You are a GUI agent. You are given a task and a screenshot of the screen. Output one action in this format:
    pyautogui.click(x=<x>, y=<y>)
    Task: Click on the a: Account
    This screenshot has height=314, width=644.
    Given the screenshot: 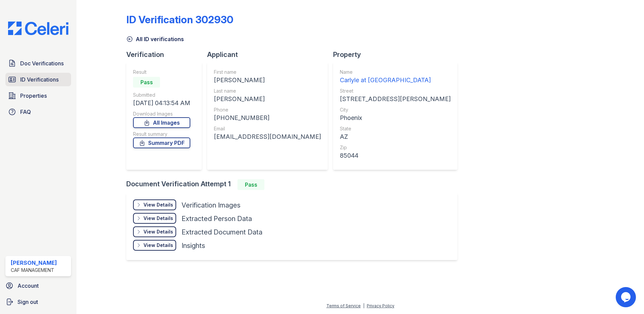 What is the action you would take?
    pyautogui.click(x=38, y=286)
    